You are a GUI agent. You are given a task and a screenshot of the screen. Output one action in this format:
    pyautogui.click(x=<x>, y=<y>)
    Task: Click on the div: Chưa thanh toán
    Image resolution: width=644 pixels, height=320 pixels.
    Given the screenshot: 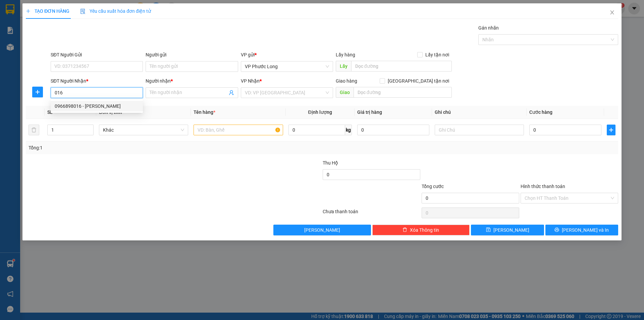 What is the action you would take?
    pyautogui.click(x=371, y=214)
    